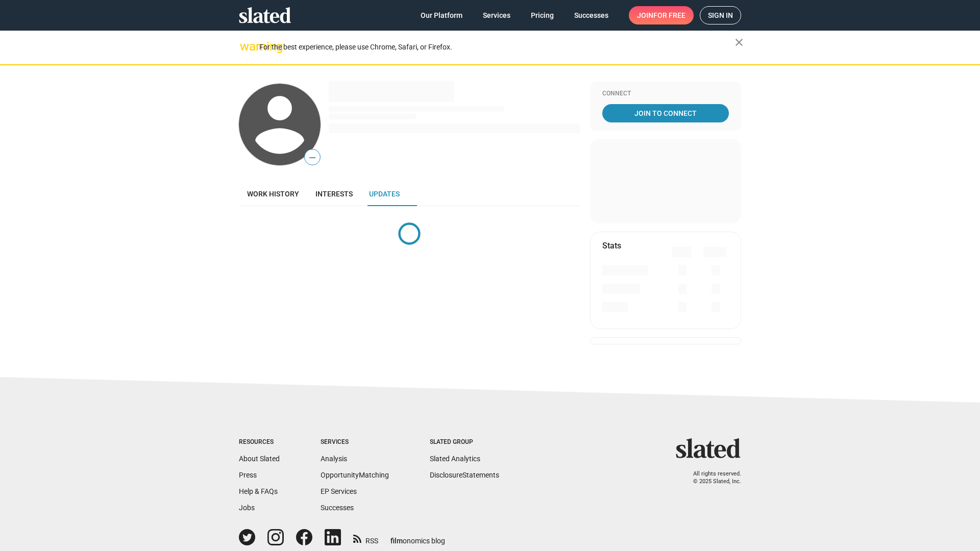  Describe the element at coordinates (273, 193) in the screenshot. I see `span: Work history` at that location.